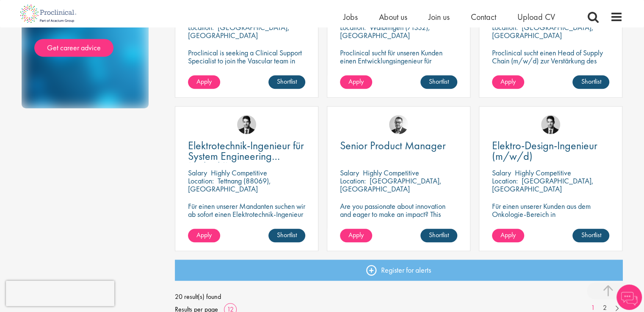 This screenshot has height=312, width=644. What do you see at coordinates (246, 151) in the screenshot?
I see `a: Elektrotechnik-Ingenieur für System Engineering (m/w/d)` at bounding box center [246, 151].